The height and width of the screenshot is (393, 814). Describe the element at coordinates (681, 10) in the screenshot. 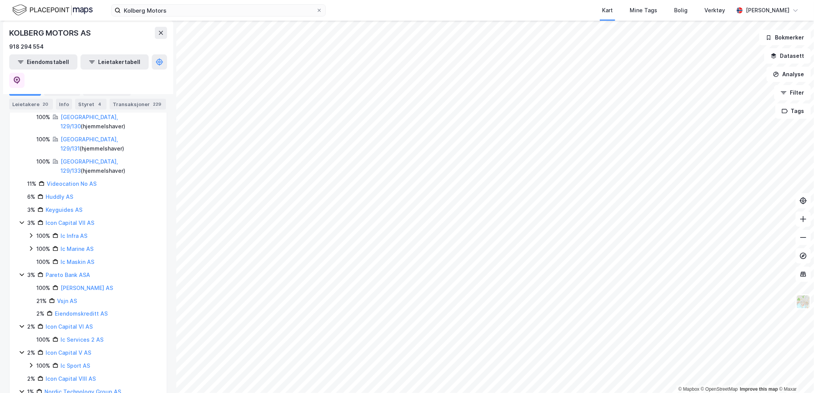

I see `div: Bolig` at that location.